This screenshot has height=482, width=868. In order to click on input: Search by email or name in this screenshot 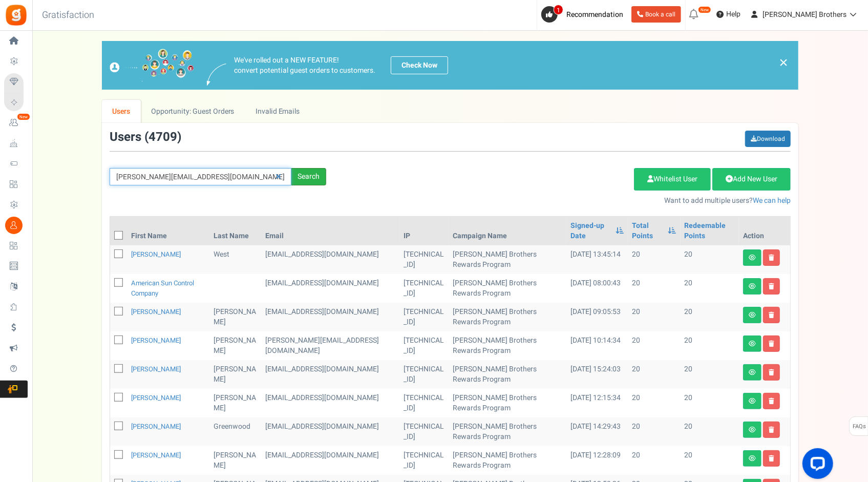, I will do `click(200, 176)`.